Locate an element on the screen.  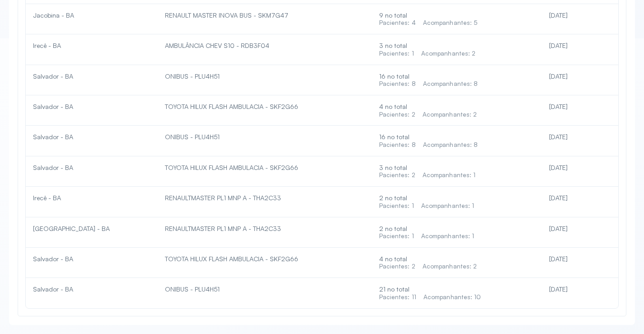
div: Pacientes: 4 is located at coordinates (397, 23).